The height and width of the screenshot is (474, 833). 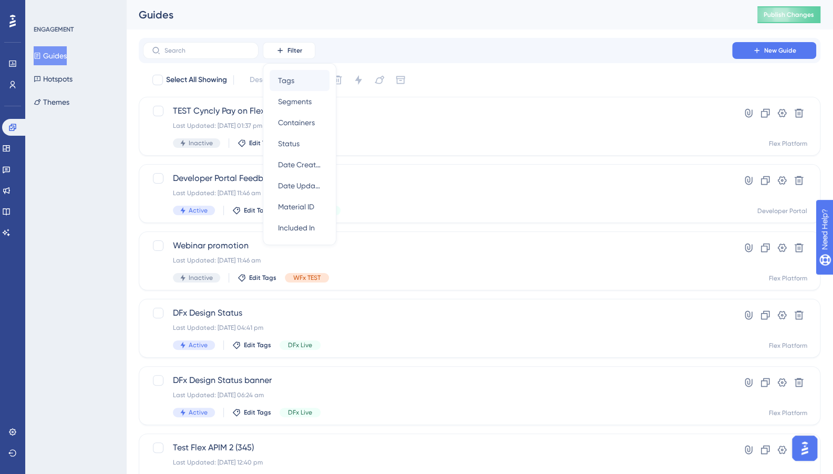 What do you see at coordinates (45, 9) in the screenshot?
I see `span: Need Help?` at bounding box center [45, 9].